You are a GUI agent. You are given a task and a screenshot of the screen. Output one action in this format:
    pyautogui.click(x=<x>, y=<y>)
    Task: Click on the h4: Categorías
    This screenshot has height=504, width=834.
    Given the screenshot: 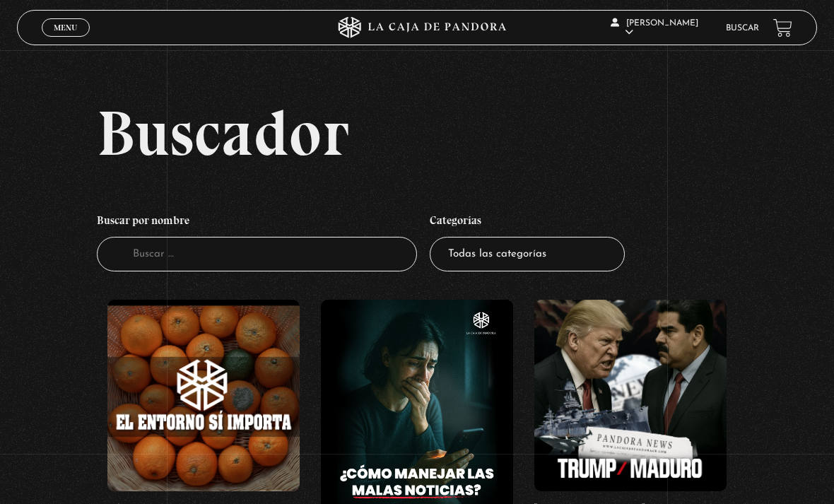 What is the action you would take?
    pyautogui.click(x=527, y=222)
    